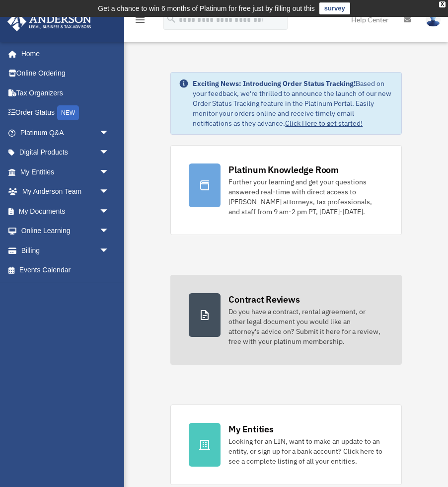 The image size is (448, 487). I want to click on a: Platinum Q&Aarrow_drop_down, so click(65, 133).